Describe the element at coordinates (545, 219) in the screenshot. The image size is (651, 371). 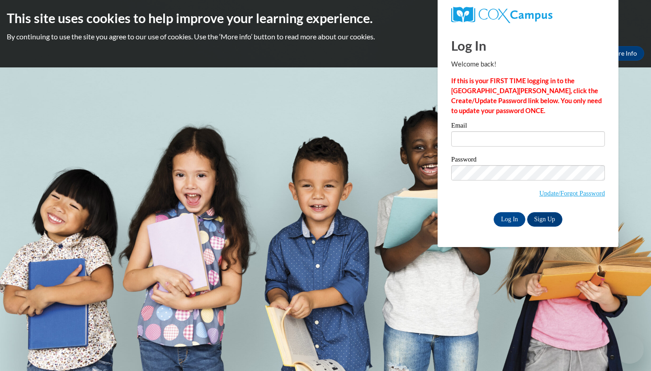
I see `a: Sign Up` at that location.